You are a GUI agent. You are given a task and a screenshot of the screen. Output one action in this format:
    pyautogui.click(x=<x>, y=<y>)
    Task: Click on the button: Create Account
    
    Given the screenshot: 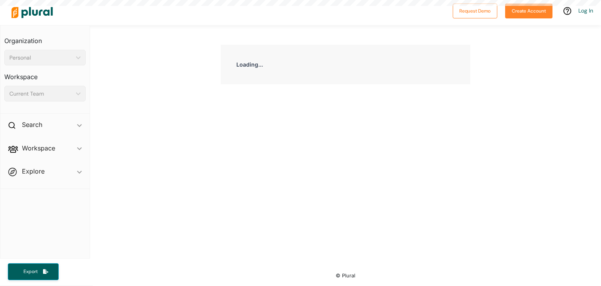 What is the action you would take?
    pyautogui.click(x=529, y=11)
    